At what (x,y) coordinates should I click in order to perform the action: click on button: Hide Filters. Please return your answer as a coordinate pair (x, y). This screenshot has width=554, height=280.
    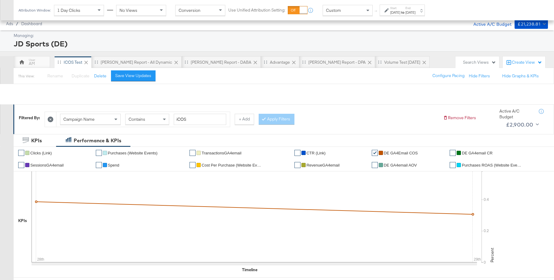
    Looking at the image, I should click on (480, 76).